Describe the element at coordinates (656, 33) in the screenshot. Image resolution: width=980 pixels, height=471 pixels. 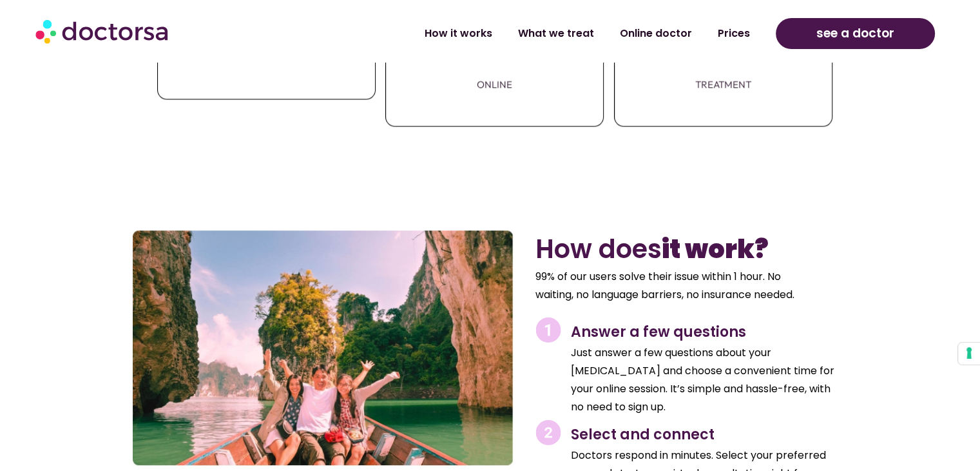
I see `a: Online doctor` at that location.